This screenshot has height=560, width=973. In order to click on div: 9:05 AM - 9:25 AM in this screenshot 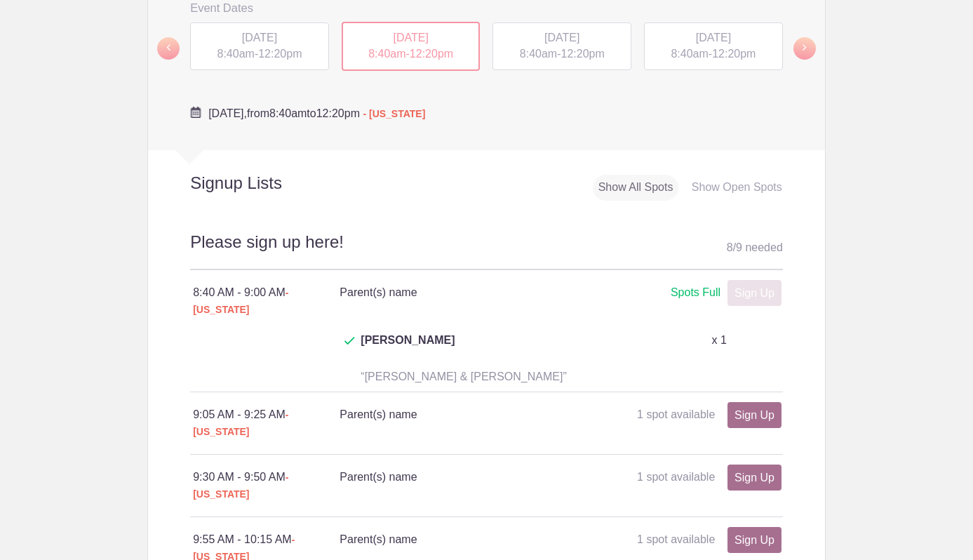, I will do `click(266, 423)`.